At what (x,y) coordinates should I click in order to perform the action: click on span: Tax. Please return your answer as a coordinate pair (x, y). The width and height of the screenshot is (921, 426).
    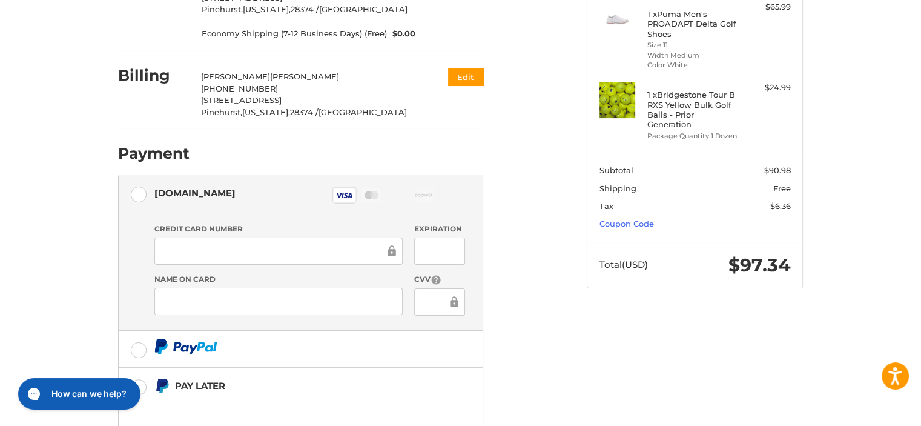
    Looking at the image, I should click on (606, 206).